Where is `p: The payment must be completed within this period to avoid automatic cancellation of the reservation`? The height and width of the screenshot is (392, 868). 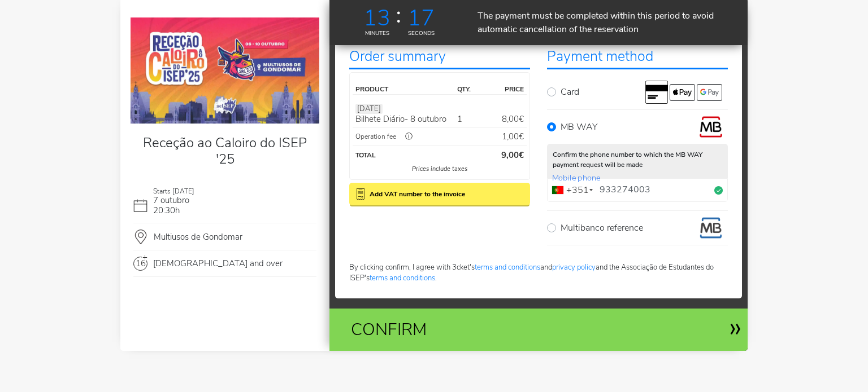
p: The payment must be completed within this period to avoid automatic cancellation of the reservation is located at coordinates (608, 23).